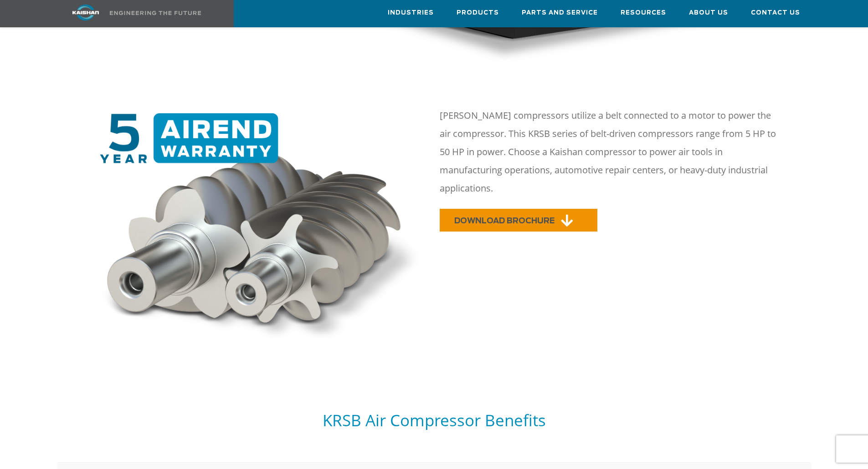 This screenshot has height=469, width=868. Describe the element at coordinates (477, 13) in the screenshot. I see `span: Products` at that location.